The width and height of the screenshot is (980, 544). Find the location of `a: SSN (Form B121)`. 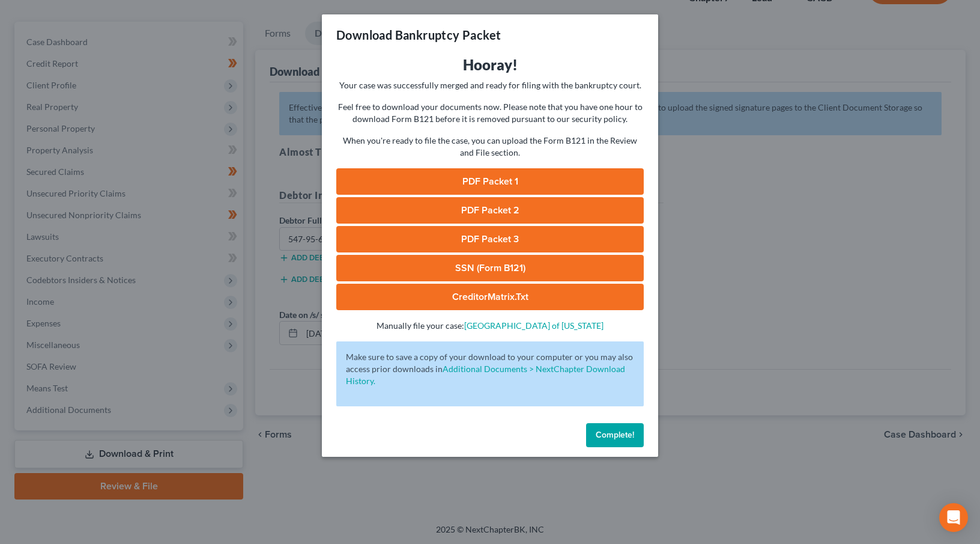

a: SSN (Form B121) is located at coordinates (490, 268).